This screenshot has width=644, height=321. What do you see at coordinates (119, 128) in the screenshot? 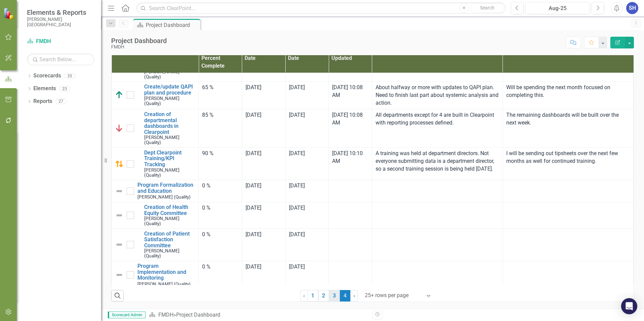
I see `img: Below Plan` at bounding box center [119, 128].